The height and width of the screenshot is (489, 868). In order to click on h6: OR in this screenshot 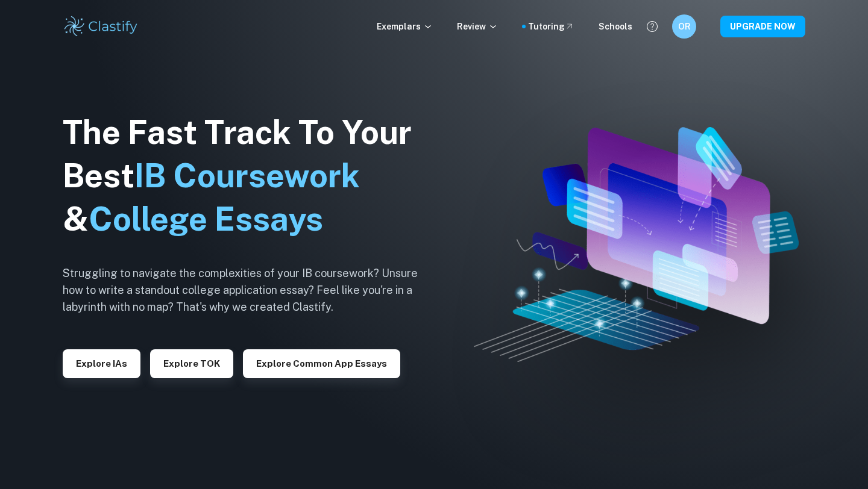, I will do `click(684, 26)`.